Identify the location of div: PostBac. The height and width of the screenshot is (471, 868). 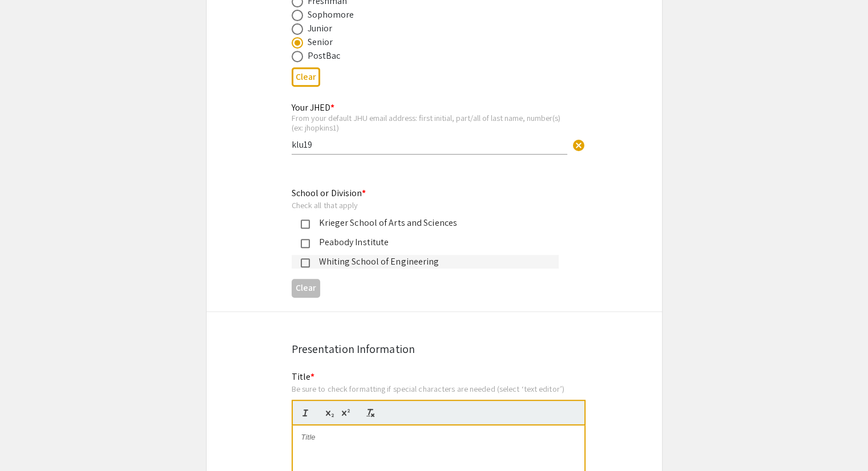
(324, 56).